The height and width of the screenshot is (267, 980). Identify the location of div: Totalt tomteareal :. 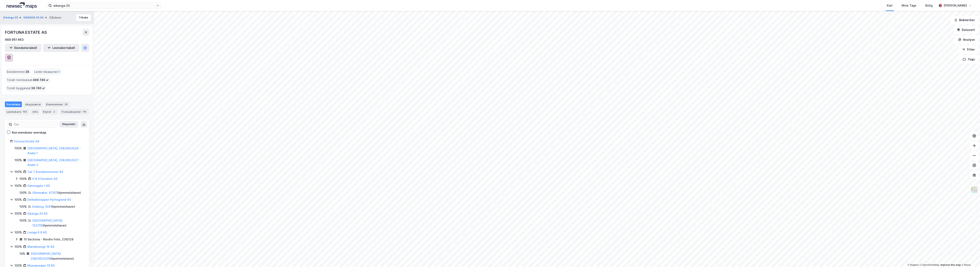
(27, 80).